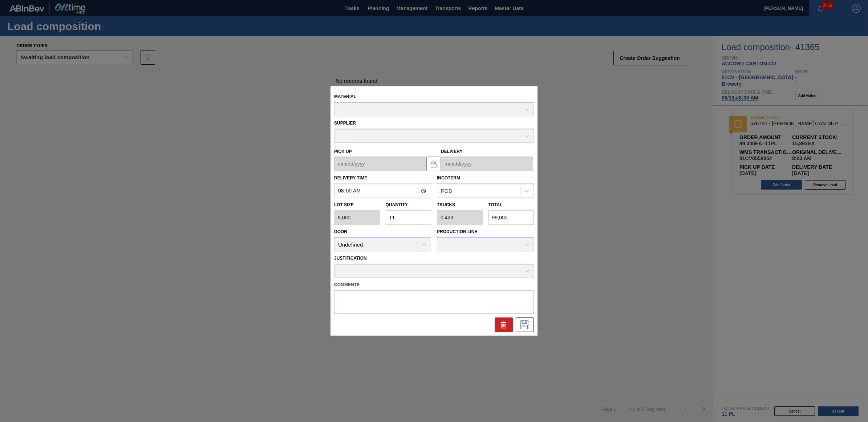 Image resolution: width=868 pixels, height=422 pixels. What do you see at coordinates (357, 205) in the screenshot?
I see `label: Lot size` at bounding box center [357, 205].